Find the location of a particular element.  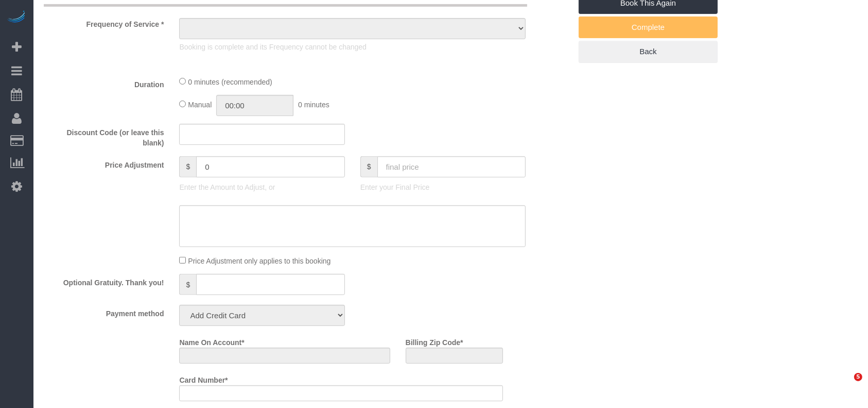

span: 0 minutes (recommended) is located at coordinates (229, 82).